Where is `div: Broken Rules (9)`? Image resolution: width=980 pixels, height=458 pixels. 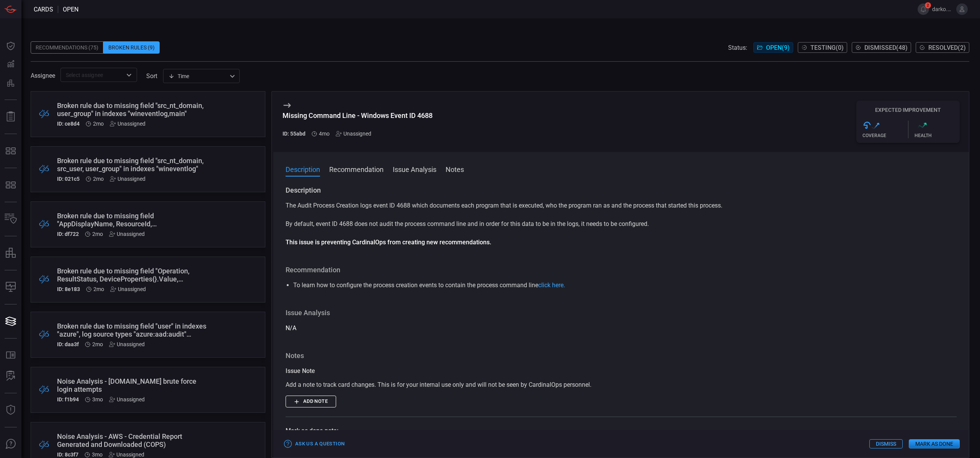 div: Broken Rules (9) is located at coordinates (132, 47).